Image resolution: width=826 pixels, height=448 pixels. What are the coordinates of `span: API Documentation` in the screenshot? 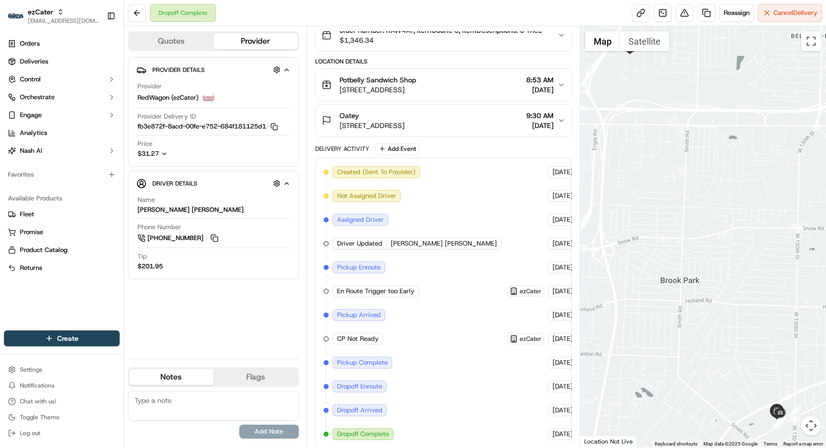 It's located at (127, 226).